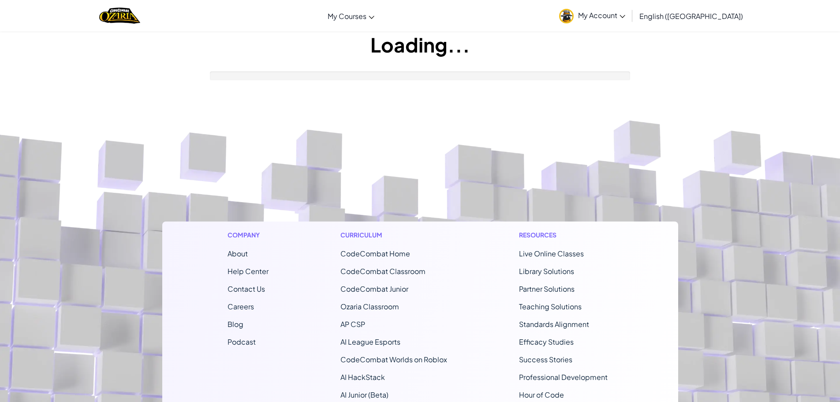 Image resolution: width=840 pixels, height=402 pixels. Describe the element at coordinates (375, 253) in the screenshot. I see `span: CodeCombat Home` at that location.